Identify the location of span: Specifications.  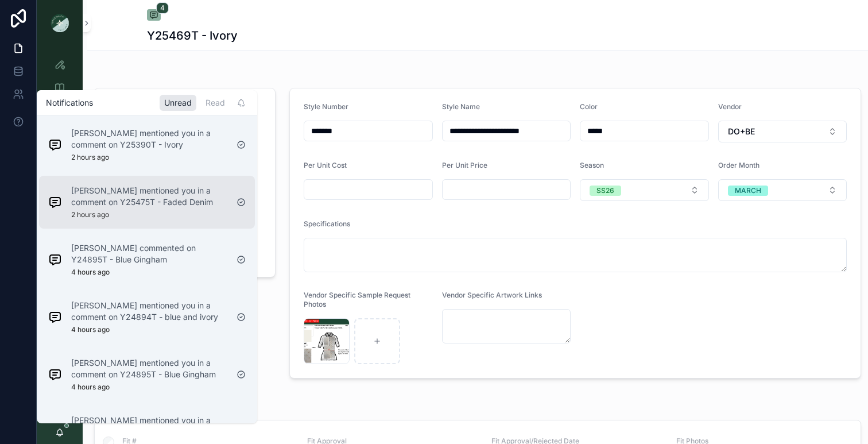
(327, 223).